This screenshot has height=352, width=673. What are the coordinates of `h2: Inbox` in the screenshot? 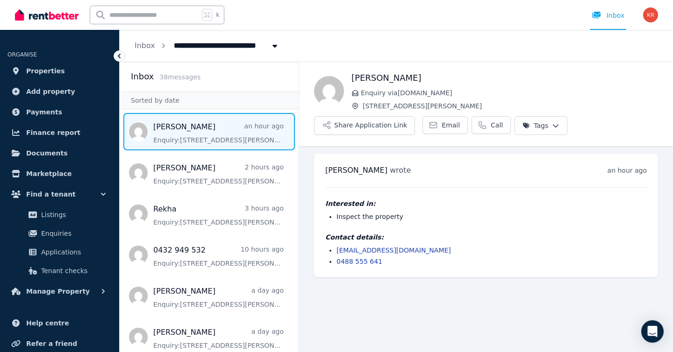 It's located at (142, 77).